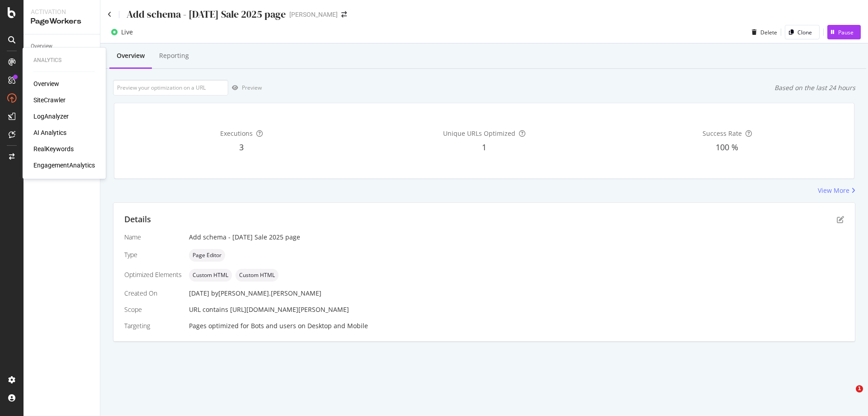 The width and height of the screenshot is (868, 416). What do you see at coordinates (840, 219) in the screenshot?
I see `div: pen-to-square` at bounding box center [840, 219].